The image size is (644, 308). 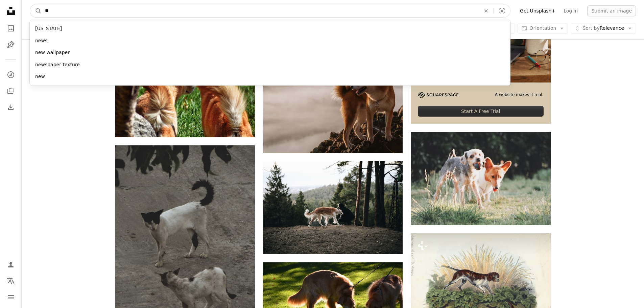 What do you see at coordinates (36, 10) in the screenshot?
I see `button: Search Unsplash` at bounding box center [36, 10].